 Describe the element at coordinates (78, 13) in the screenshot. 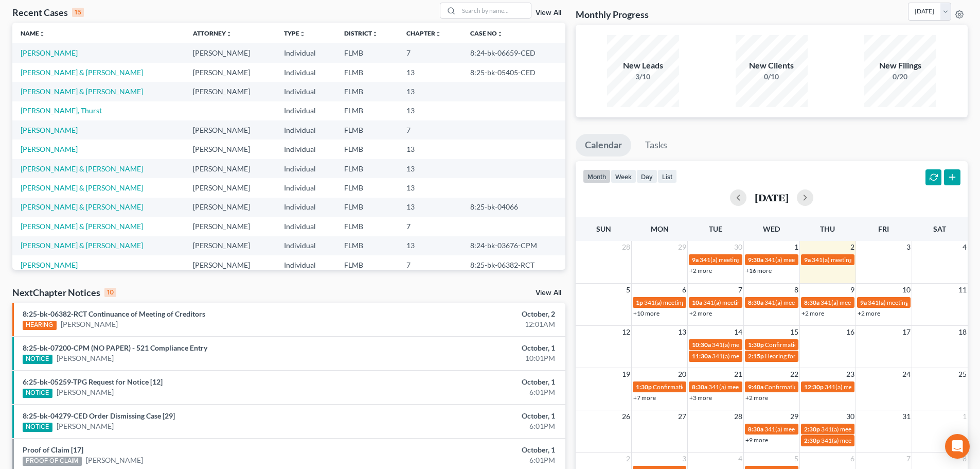

I see `div: 15` at that location.